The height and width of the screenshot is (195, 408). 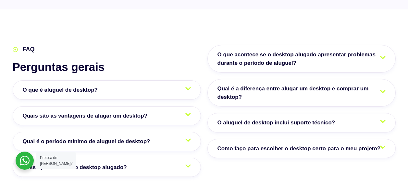 What do you see at coordinates (107, 67) in the screenshot?
I see `h2: Perguntas gerais` at bounding box center [107, 67].